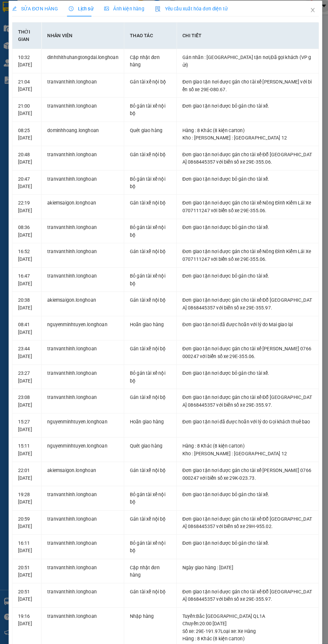 The image size is (328, 644). I want to click on div: Đơn giao tận nơi đã được hoãn với lý do Gọi khách thuê bao, so click(244, 413).